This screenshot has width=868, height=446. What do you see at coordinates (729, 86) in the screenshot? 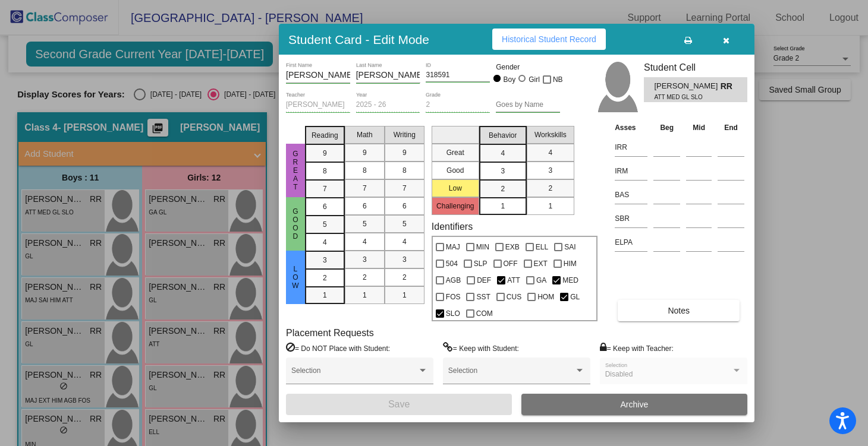
I see `span: RR` at bounding box center [729, 86].